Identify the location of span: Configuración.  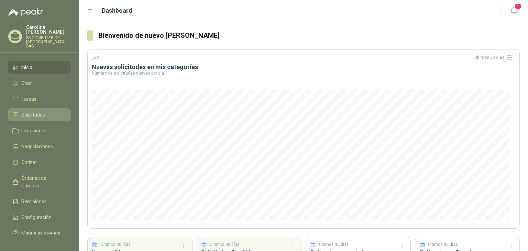
(36, 217).